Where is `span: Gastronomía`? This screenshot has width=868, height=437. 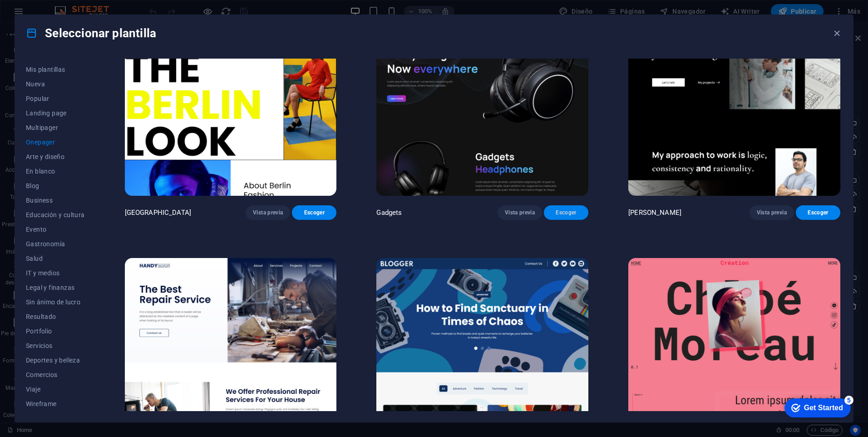 span: Gastronomía is located at coordinates (56, 243).